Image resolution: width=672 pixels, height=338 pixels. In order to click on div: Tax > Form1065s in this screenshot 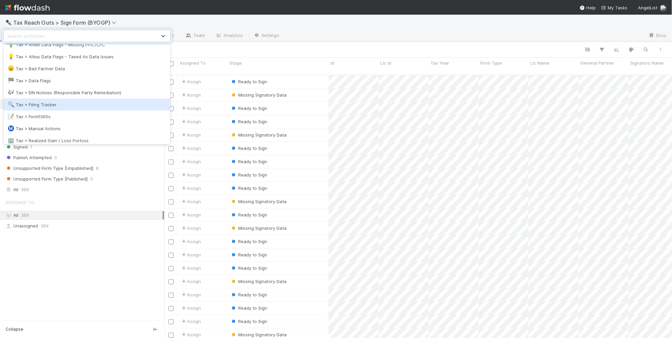, I will do `click(87, 117)`.